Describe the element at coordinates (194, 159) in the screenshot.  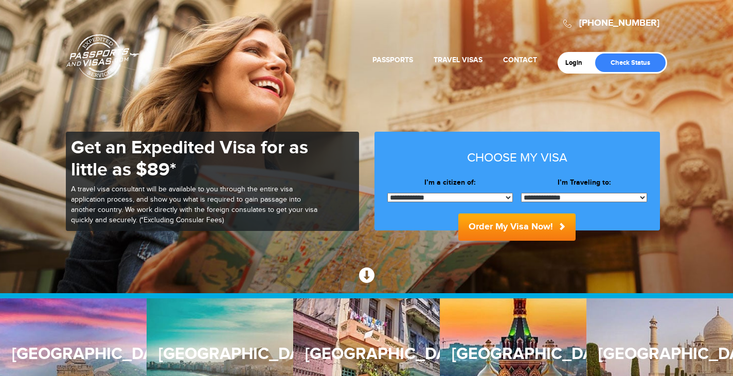
I see `h1: Get an Expedited Visa for as little as $89*` at that location.